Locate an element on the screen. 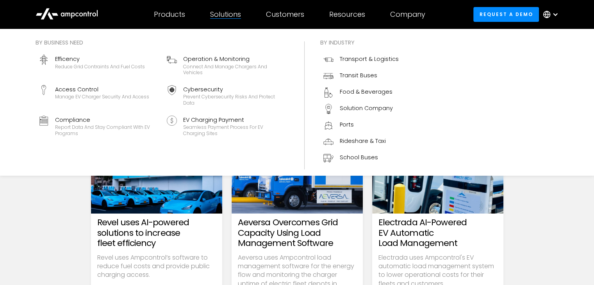  a: Solution Company is located at coordinates (361, 109).